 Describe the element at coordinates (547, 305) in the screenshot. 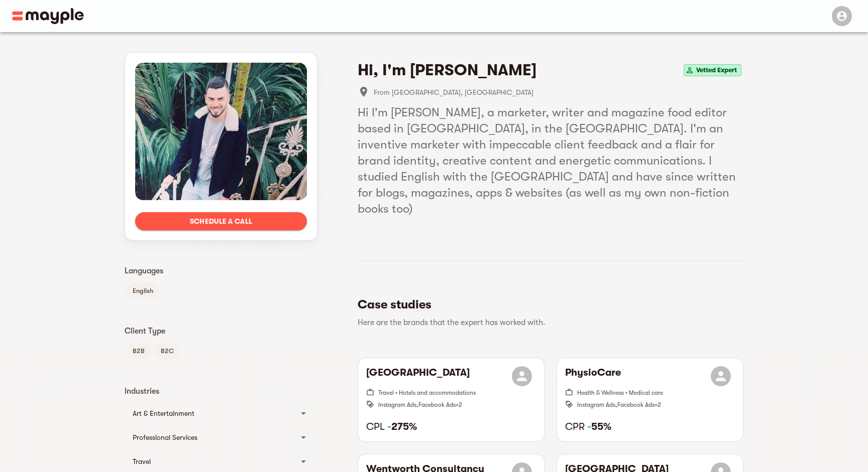

I see `h5: Case studies` at that location.